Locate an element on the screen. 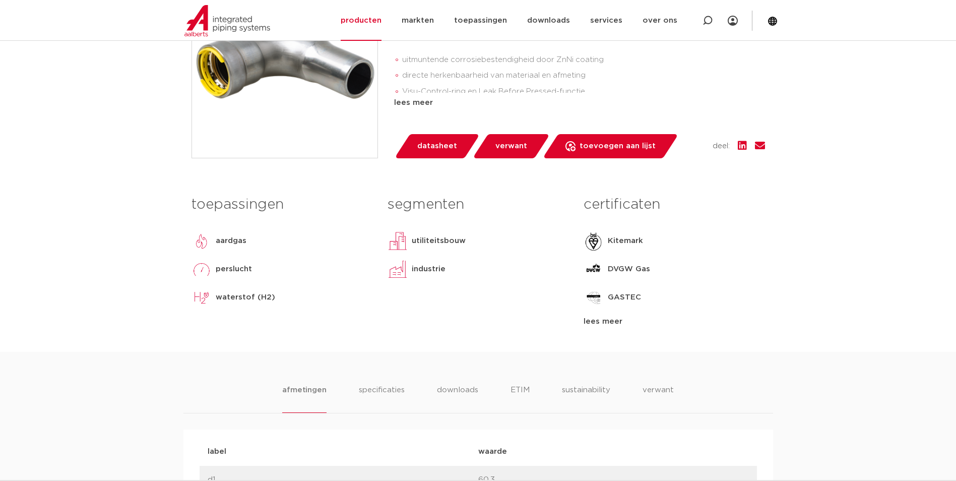 Image resolution: width=956 pixels, height=481 pixels. p: utiliteitsbouw is located at coordinates (438, 241).